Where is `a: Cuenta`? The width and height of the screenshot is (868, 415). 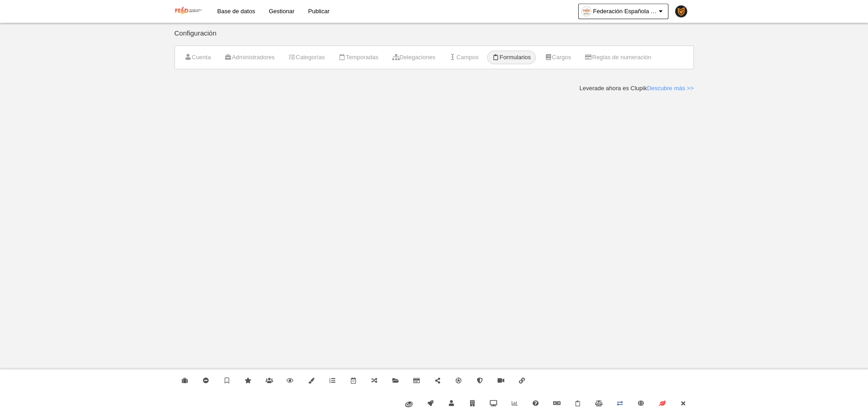
a: Cuenta is located at coordinates (198, 57).